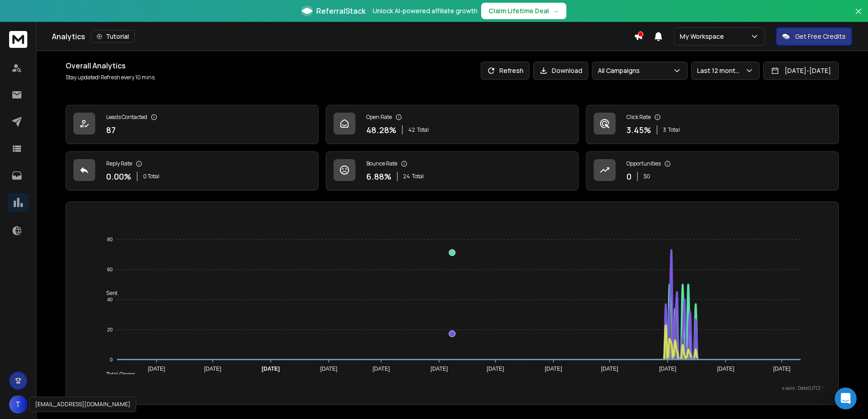 The width and height of the screenshot is (868, 419). Describe the element at coordinates (647, 176) in the screenshot. I see `p: $ 0` at that location.